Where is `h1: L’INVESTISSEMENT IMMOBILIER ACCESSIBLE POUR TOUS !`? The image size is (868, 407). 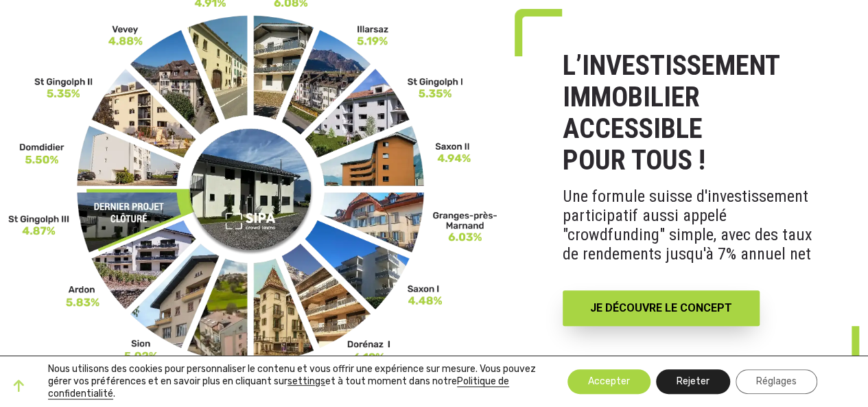 h1: L’INVESTISSEMENT IMMOBILIER ACCESSIBLE POUR TOUS ! is located at coordinates (696, 113).